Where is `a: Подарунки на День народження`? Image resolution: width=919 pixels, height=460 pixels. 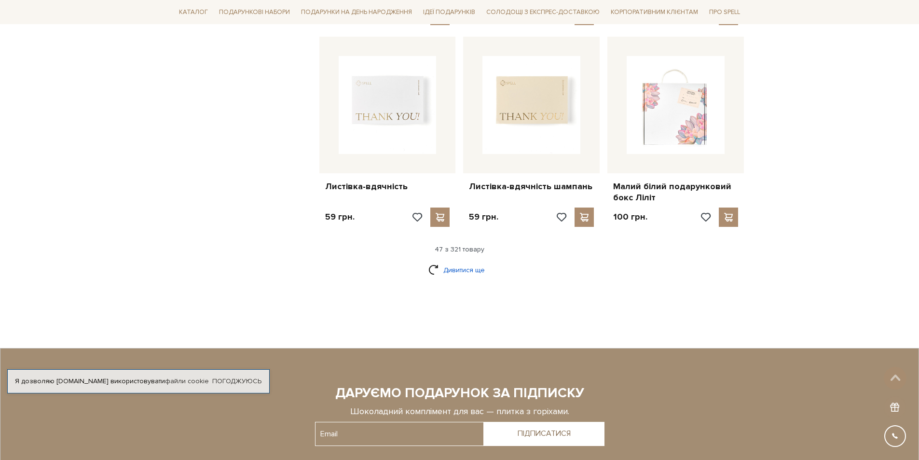 a: Подарунки на День народження is located at coordinates (357, 12).